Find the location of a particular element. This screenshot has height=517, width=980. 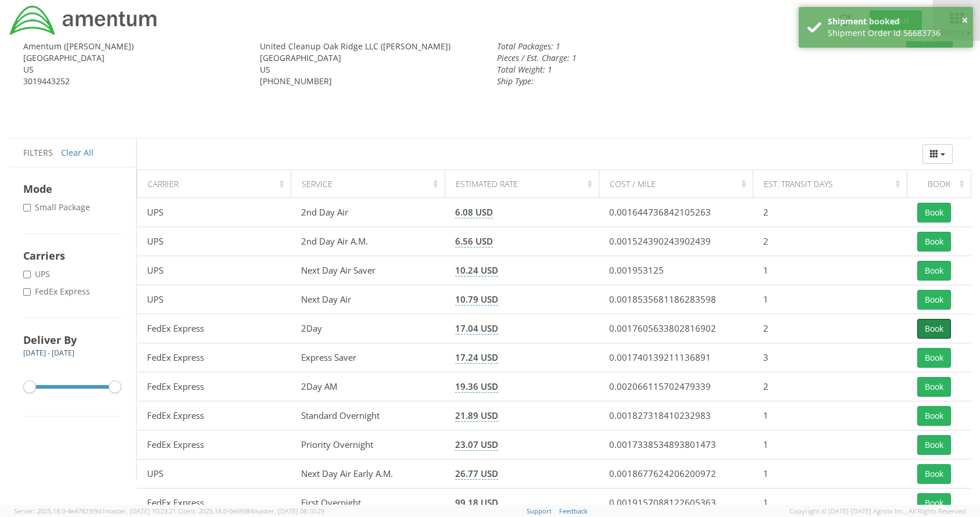

span: Server: 2025.18.0-4e47823f9d1 is located at coordinates (95, 511).